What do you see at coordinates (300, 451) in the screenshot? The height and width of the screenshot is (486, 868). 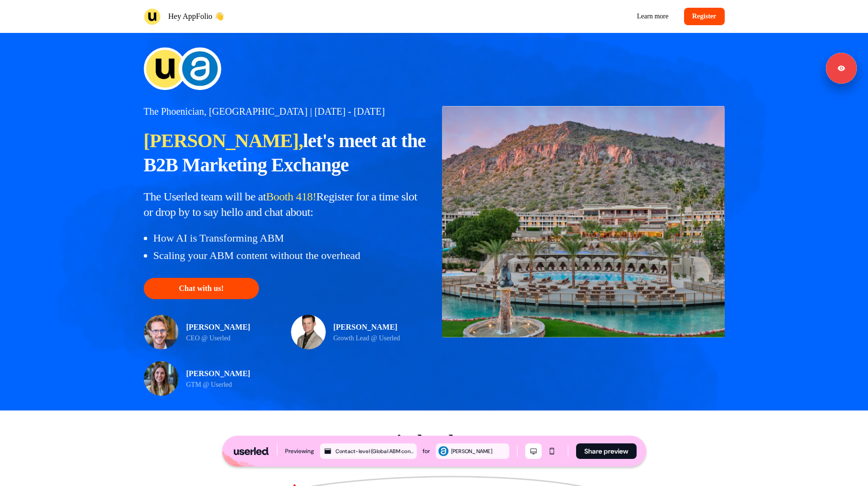 I see `div: Previewing` at bounding box center [300, 451].